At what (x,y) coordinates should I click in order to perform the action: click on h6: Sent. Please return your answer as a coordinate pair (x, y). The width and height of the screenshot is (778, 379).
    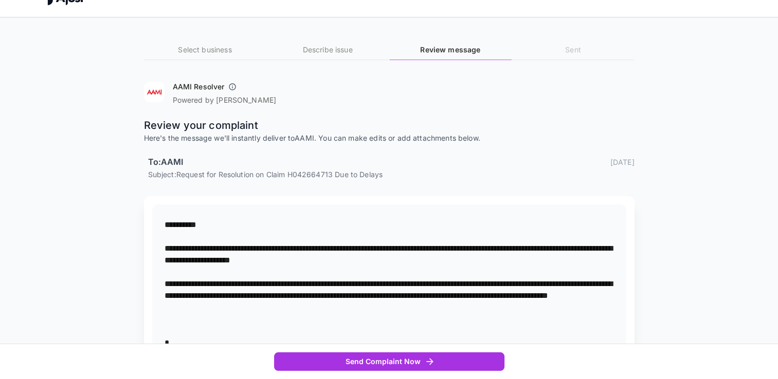
    Looking at the image, I should click on (572, 50).